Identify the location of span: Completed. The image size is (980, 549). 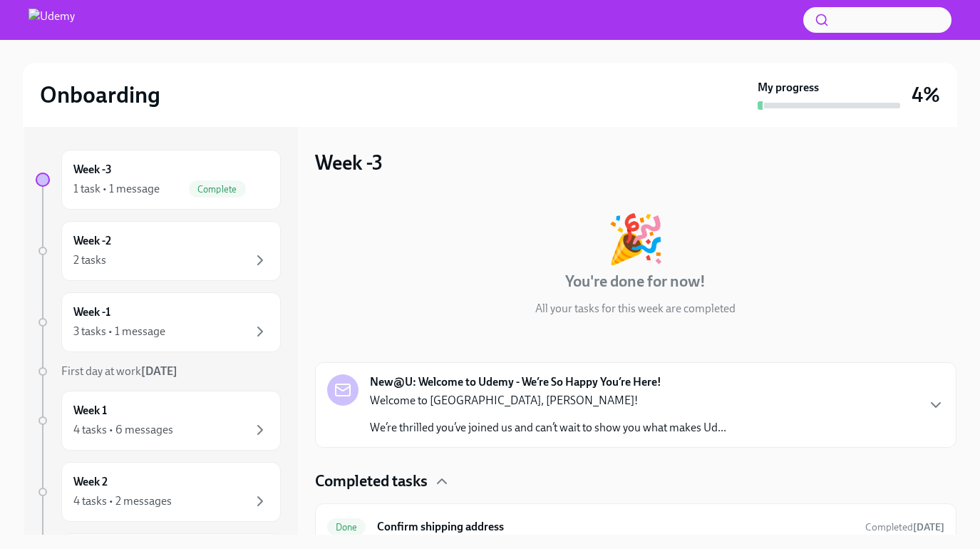
(905, 527).